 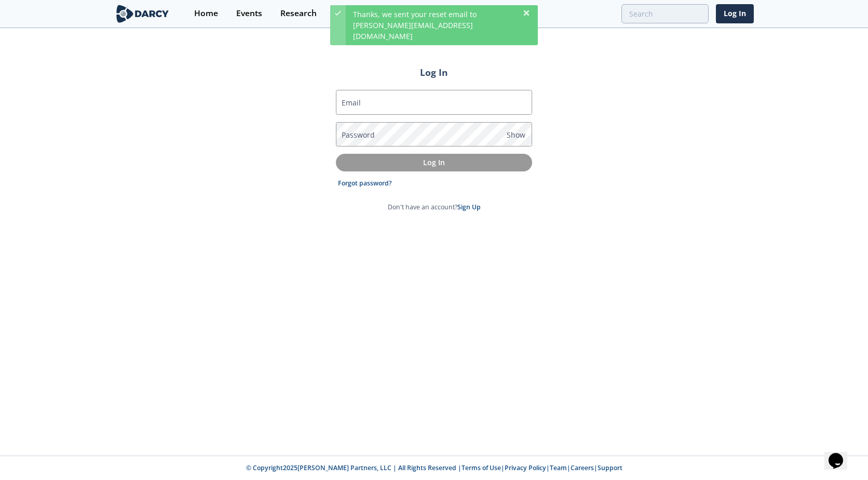 I want to click on a: Forgot password?, so click(x=365, y=183).